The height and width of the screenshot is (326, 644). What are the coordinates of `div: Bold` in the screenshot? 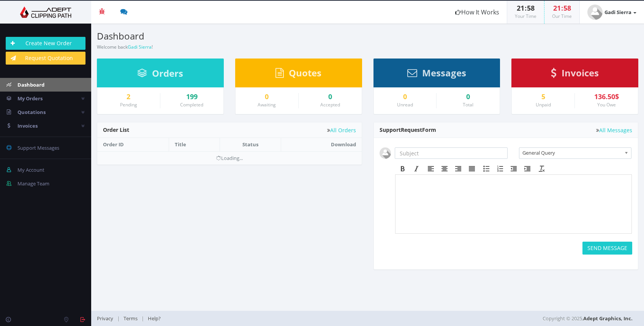 It's located at (403, 168).